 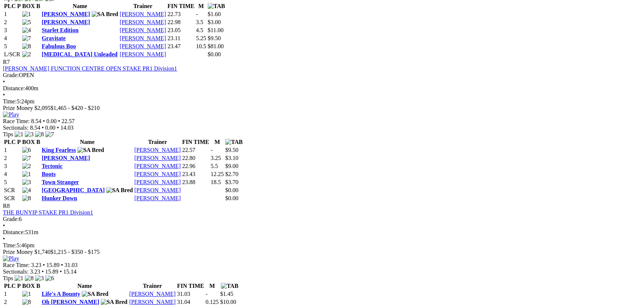 What do you see at coordinates (50, 134) in the screenshot?
I see `img: 7` at bounding box center [50, 134].